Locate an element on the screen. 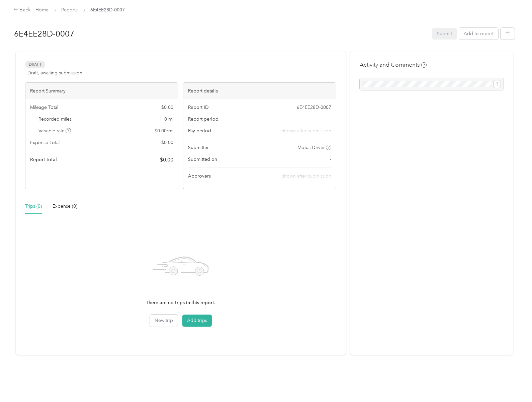 The width and height of the screenshot is (532, 402). span: Draft, awaiting submission is located at coordinates (55, 73).